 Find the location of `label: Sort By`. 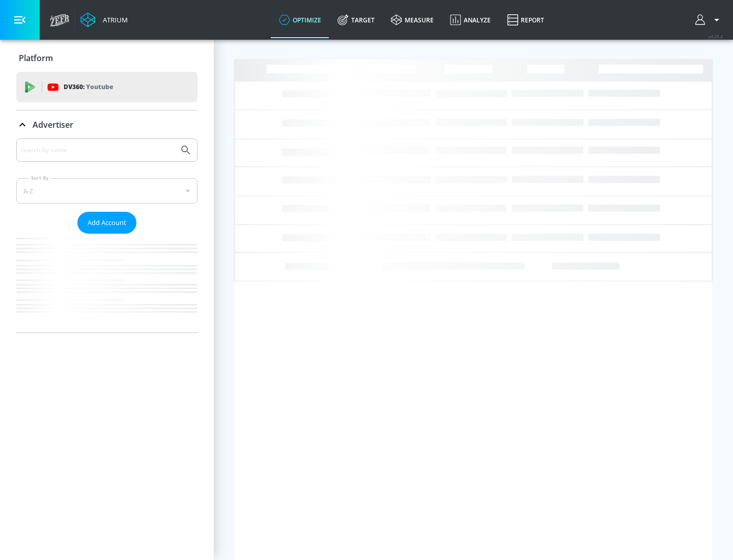

label: Sort By is located at coordinates (40, 177).